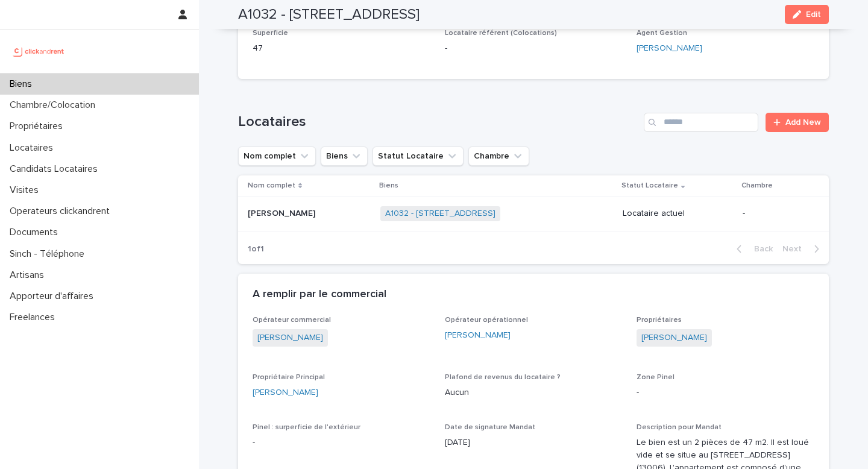 This screenshot has width=868, height=469. What do you see at coordinates (498, 157) in the screenshot?
I see `button: Chambre` at bounding box center [498, 157].